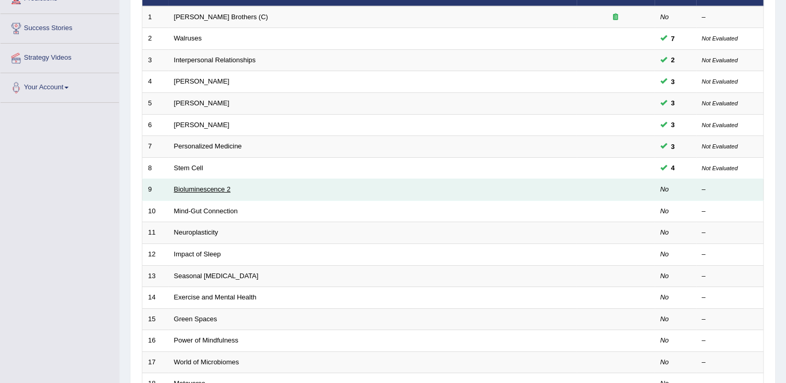  I want to click on td: 17, so click(155, 363).